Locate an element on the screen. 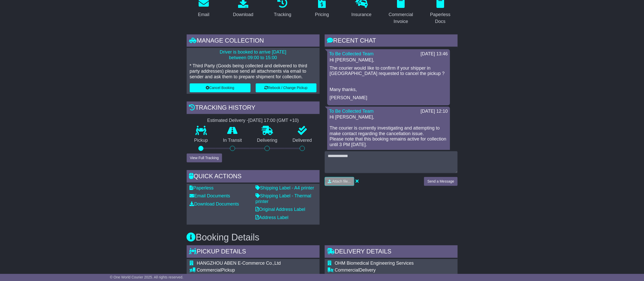 The width and height of the screenshot is (644, 281). button: Rebook / Change Pickup is located at coordinates (286, 88).